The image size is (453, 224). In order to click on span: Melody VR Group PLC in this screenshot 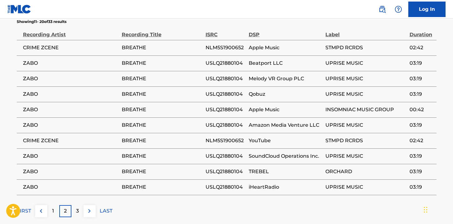, I will do `click(286, 79)`.